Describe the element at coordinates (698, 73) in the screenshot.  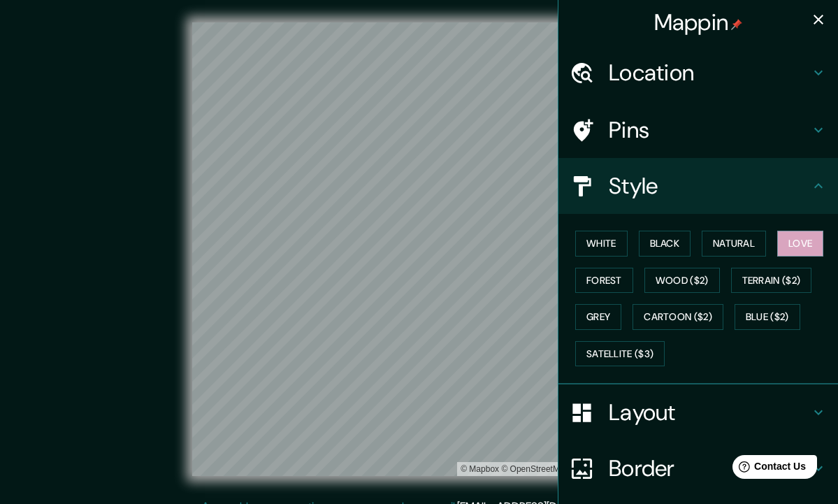
I see `div: Location` at that location.